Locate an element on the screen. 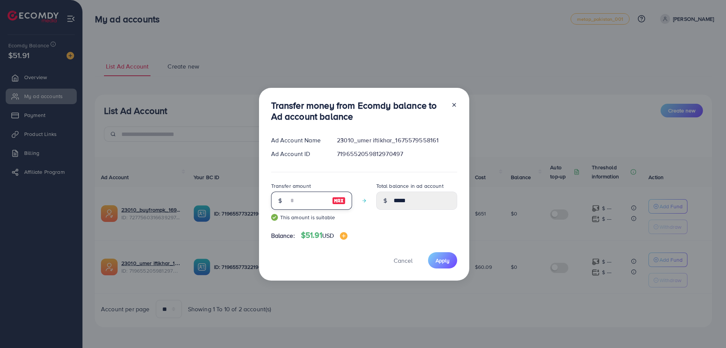 This screenshot has width=726, height=348. div: 23010_umer iftikhar_1675579558161 is located at coordinates (397, 140).